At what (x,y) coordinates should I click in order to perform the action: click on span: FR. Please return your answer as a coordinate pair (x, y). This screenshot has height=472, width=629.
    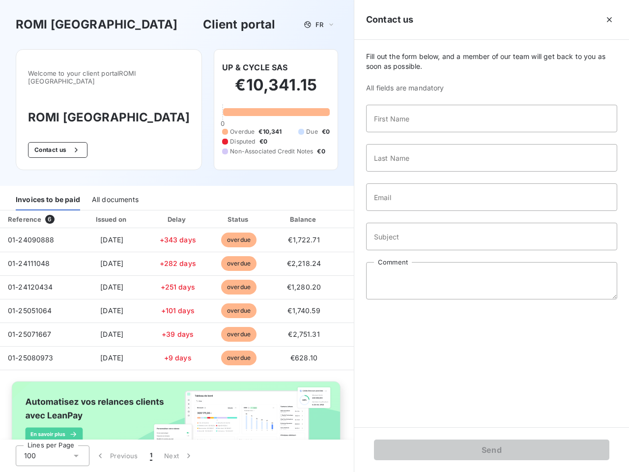
    Looking at the image, I should click on (319, 25).